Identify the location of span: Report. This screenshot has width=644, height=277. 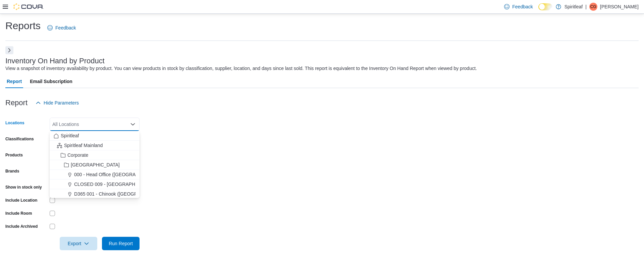
(14, 81).